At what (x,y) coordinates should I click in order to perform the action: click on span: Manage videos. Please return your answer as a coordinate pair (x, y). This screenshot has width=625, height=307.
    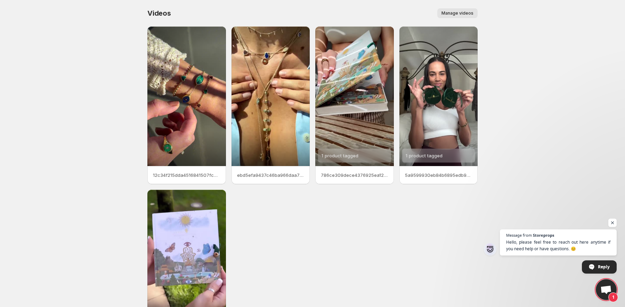
    Looking at the image, I should click on (457, 13).